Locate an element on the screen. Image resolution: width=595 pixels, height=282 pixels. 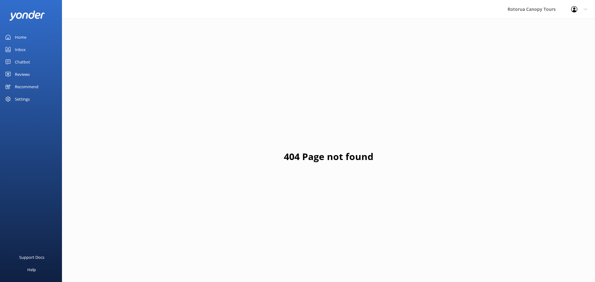
div: Settings is located at coordinates (22, 99).